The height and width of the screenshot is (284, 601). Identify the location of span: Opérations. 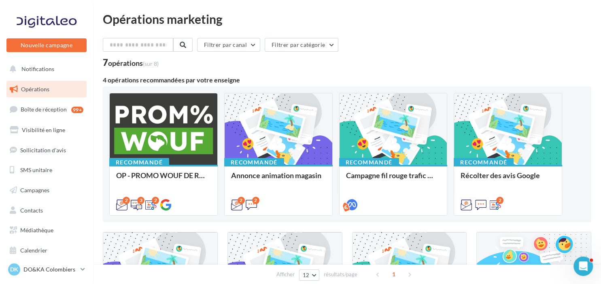
(35, 89).